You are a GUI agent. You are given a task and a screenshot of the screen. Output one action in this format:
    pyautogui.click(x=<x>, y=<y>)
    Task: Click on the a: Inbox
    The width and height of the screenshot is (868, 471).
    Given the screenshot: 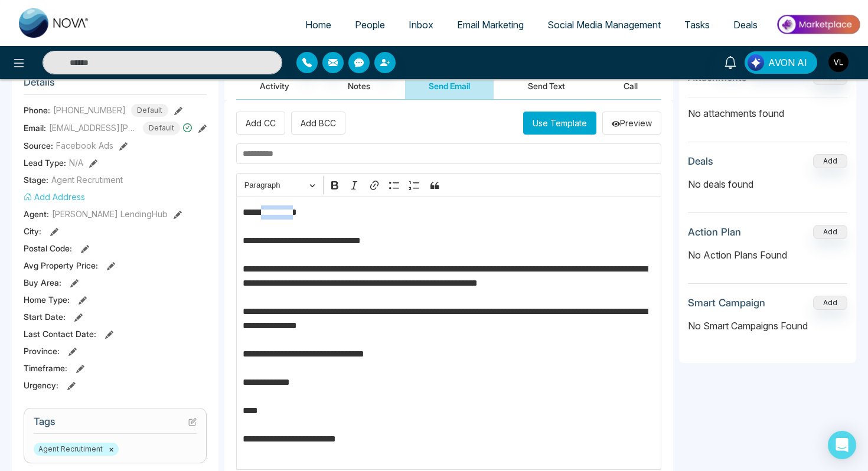 What is the action you would take?
    pyautogui.click(x=421, y=24)
    